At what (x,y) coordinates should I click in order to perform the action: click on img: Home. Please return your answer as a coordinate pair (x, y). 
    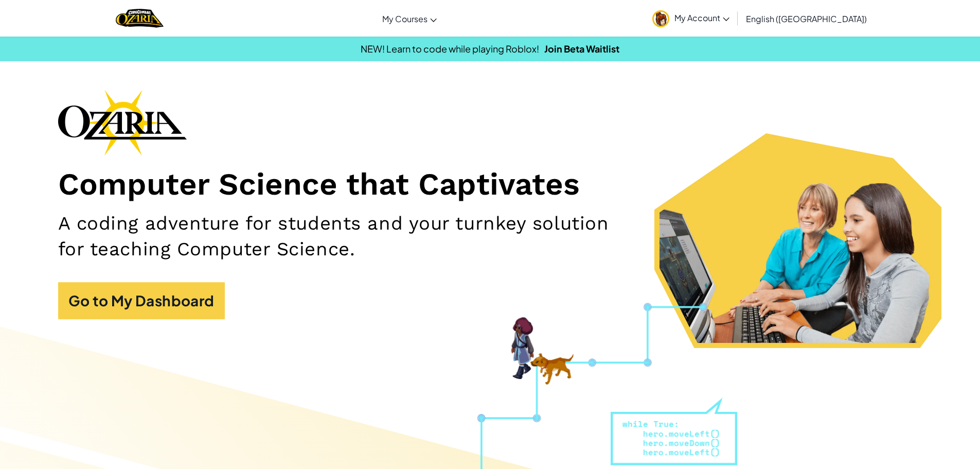
    Looking at the image, I should click on (139, 18).